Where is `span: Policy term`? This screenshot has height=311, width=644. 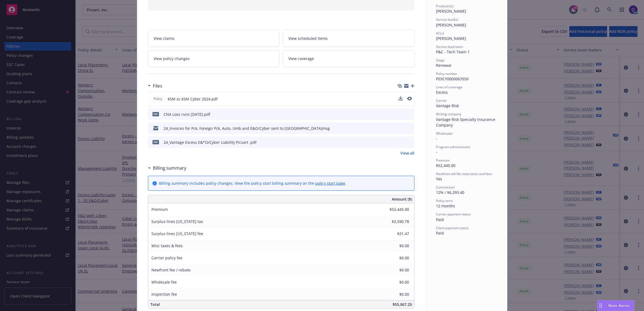
span: Policy term is located at coordinates (445, 200).